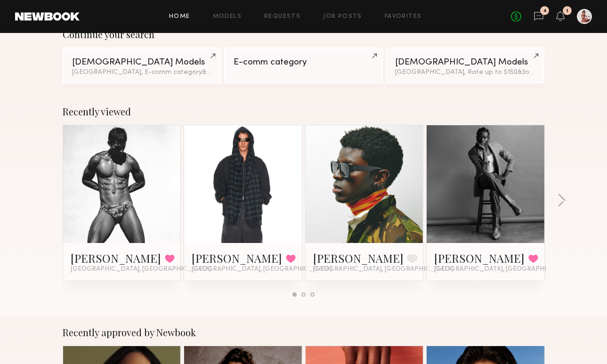 The height and width of the screenshot is (364, 607). What do you see at coordinates (304, 112) in the screenshot?
I see `div: Recently viewed` at bounding box center [304, 112].